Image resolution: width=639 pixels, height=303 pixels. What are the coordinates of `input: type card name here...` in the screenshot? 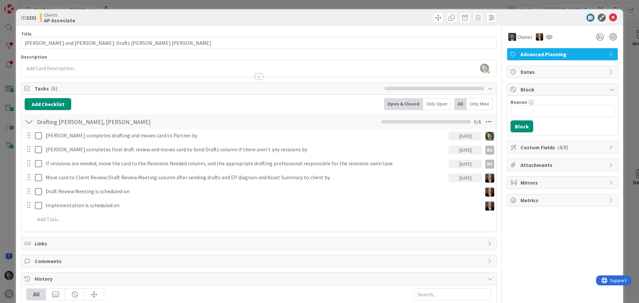 It's located at (259, 43).